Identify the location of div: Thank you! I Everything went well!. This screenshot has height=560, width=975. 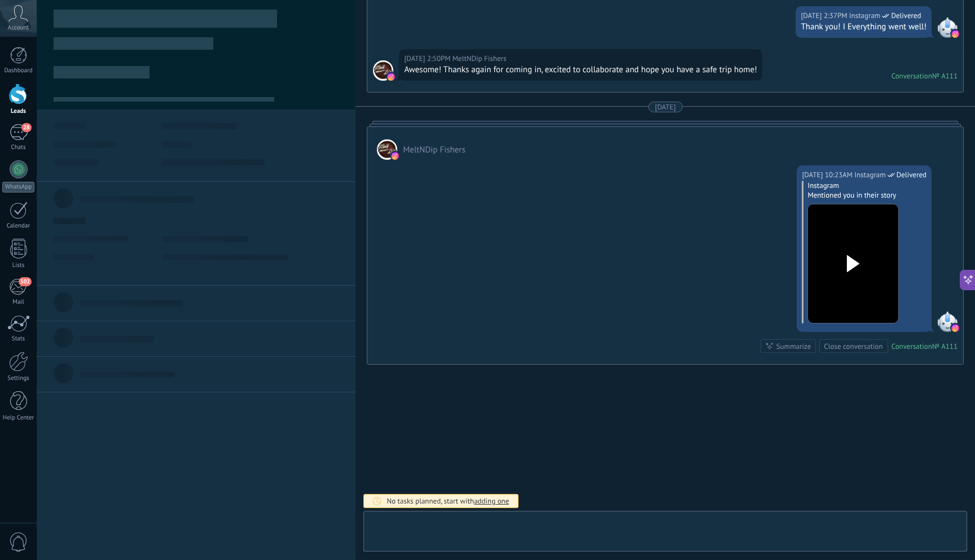
(864, 27).